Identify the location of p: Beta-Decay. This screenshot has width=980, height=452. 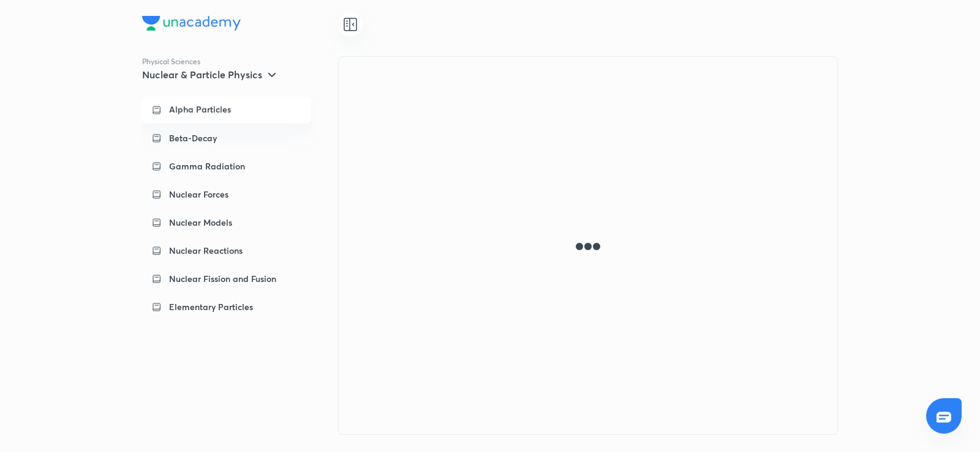
(193, 138).